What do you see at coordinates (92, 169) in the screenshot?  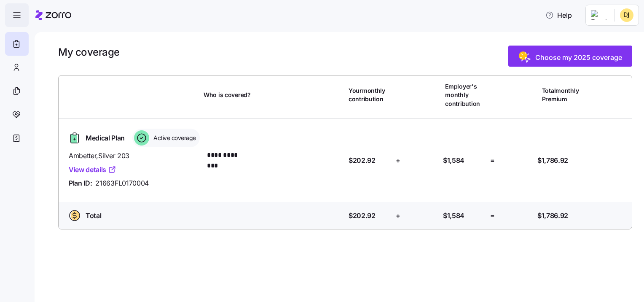 I see `a: View details` at bounding box center [92, 169].